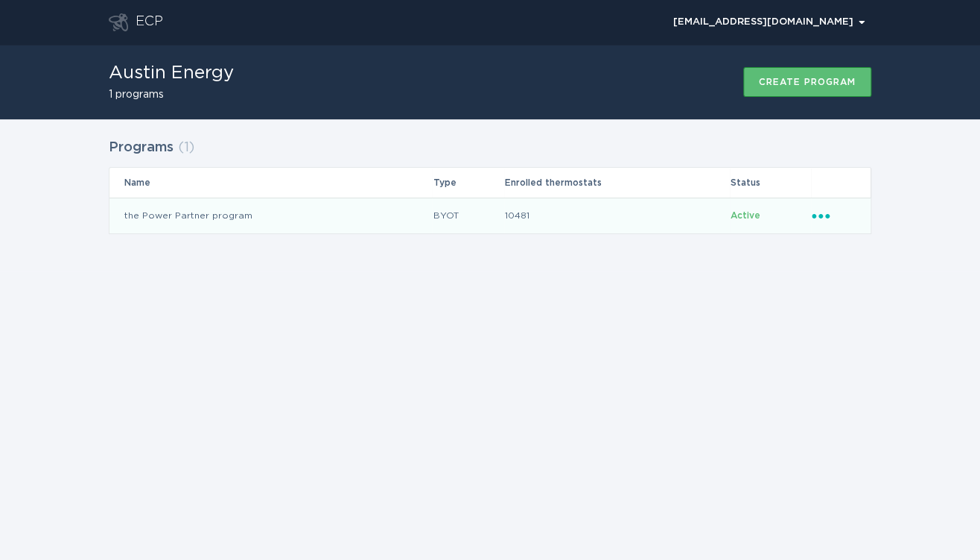  Describe the element at coordinates (186, 148) in the screenshot. I see `span: ( 1 )` at that location.